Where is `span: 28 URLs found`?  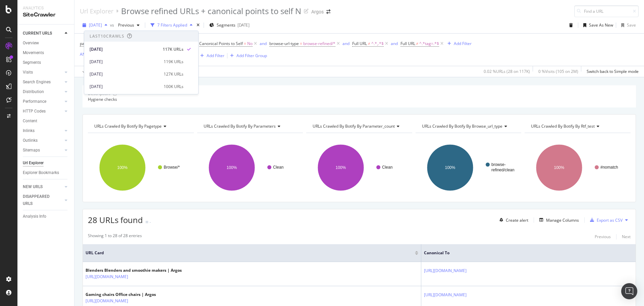 span: 28 URLs found is located at coordinates (115, 220).